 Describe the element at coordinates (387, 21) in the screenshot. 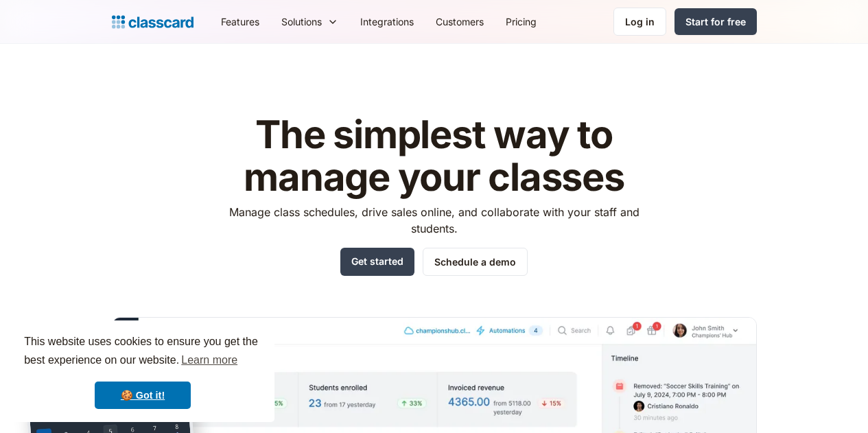

I see `a: Integrations` at that location.